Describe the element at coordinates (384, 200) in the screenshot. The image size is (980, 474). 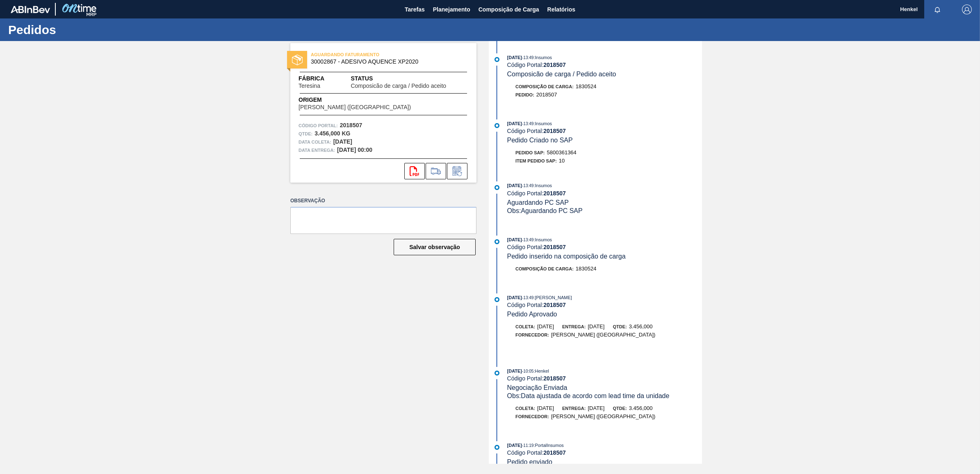
I see `label: Observação` at that location.